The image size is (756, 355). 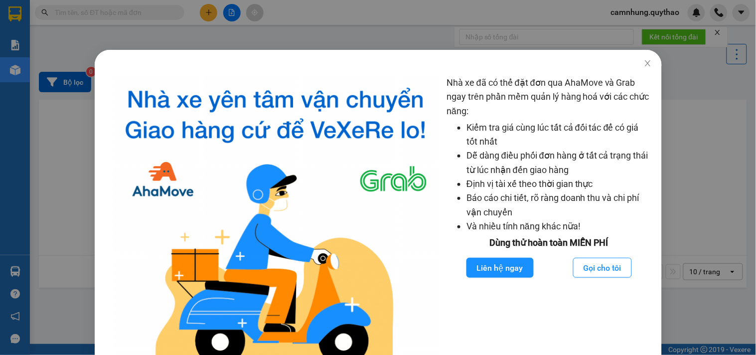 I want to click on button: Liên hệ ngay, so click(x=499, y=267).